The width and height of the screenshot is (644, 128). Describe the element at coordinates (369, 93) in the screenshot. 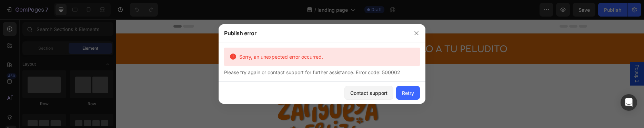

I see `div: Contact support` at that location.